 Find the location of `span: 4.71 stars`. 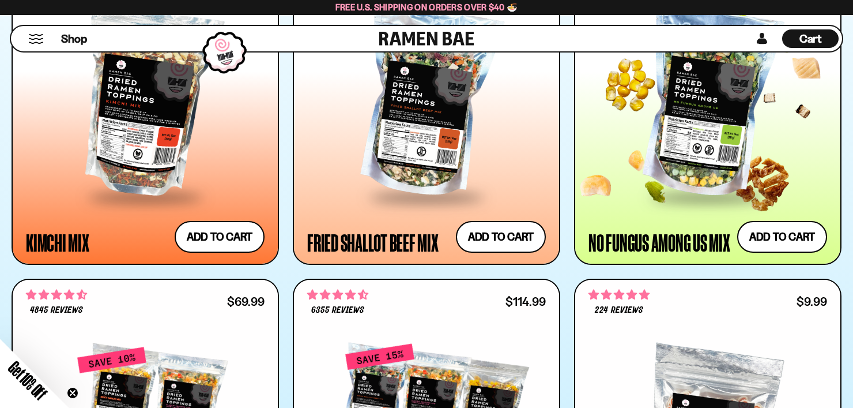

span: 4.71 stars is located at coordinates (57, 295).